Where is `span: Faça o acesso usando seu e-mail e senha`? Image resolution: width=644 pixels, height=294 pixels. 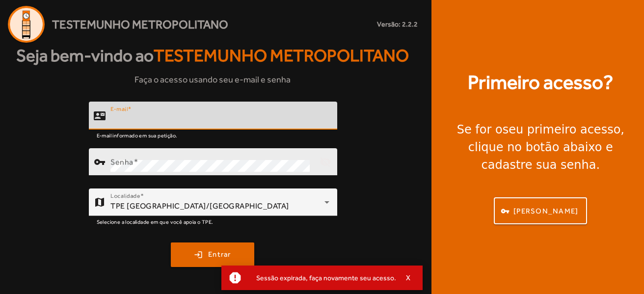
span: Faça o acesso usando seu e-mail e senha is located at coordinates (212, 79).